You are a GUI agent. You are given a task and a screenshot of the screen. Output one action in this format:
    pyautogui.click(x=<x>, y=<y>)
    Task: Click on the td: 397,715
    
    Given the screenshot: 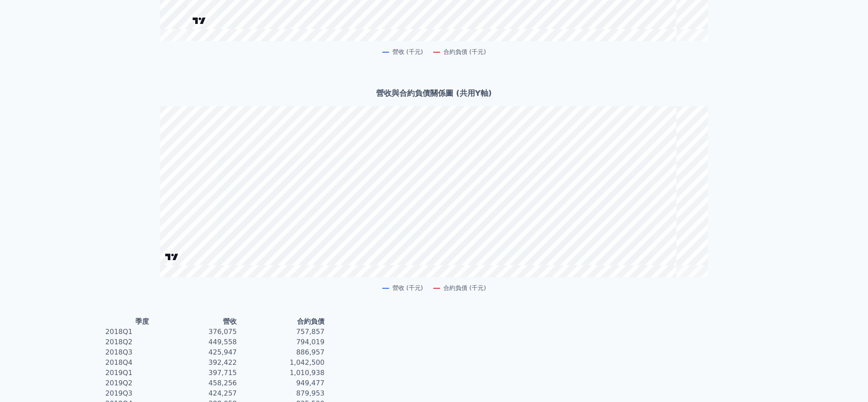 What is the action you would take?
    pyautogui.click(x=192, y=373)
    